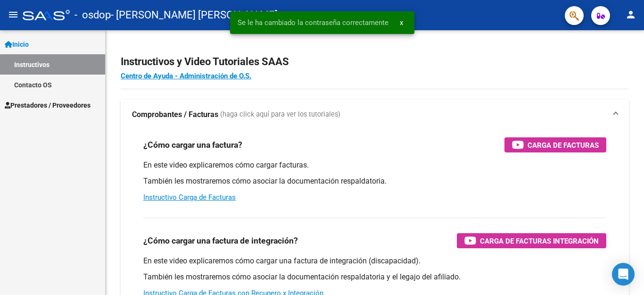 Image resolution: width=644 pixels, height=295 pixels. I want to click on p: También les mostraremos cómo asociar la documentación respaldatoria y el legajo del afiliado., so click(375, 277).